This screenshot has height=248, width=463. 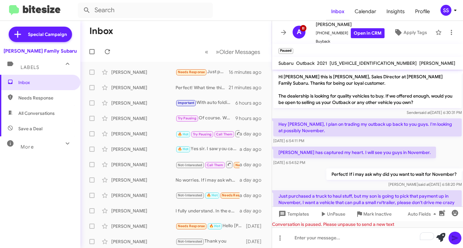 What do you see at coordinates (101, 31) in the screenshot?
I see `h1: Inbox` at bounding box center [101, 31].